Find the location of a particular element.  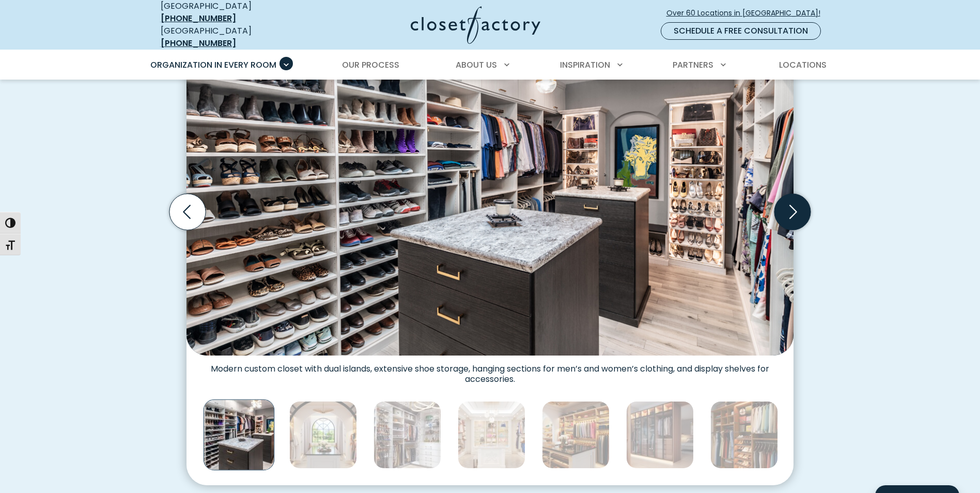

img: Spacious custom walk-in closet with abundant wardrobe space, center island storage is located at coordinates (323, 434).